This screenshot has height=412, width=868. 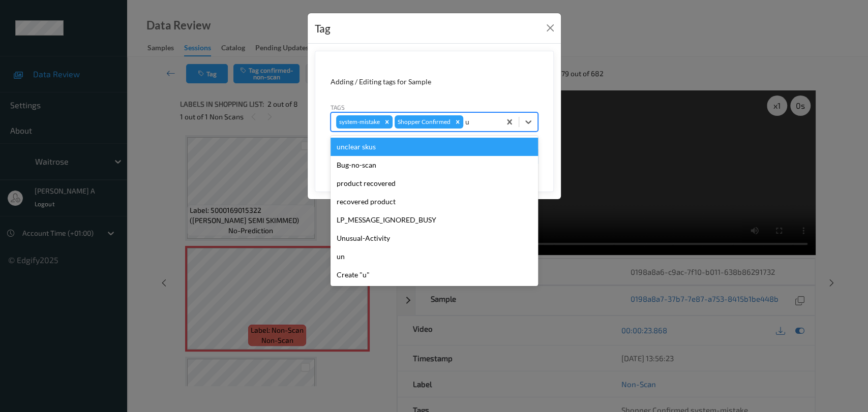 What do you see at coordinates (458, 122) in the screenshot?
I see `div: Remove Shopper Confirmed` at bounding box center [458, 122].